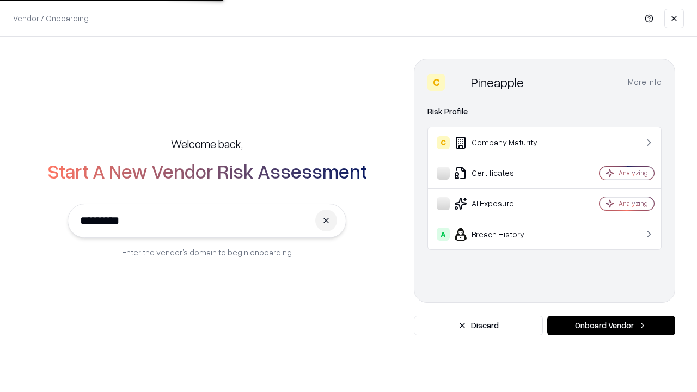  Describe the element at coordinates (51, 18) in the screenshot. I see `p: Vendor / Onboarding` at that location.